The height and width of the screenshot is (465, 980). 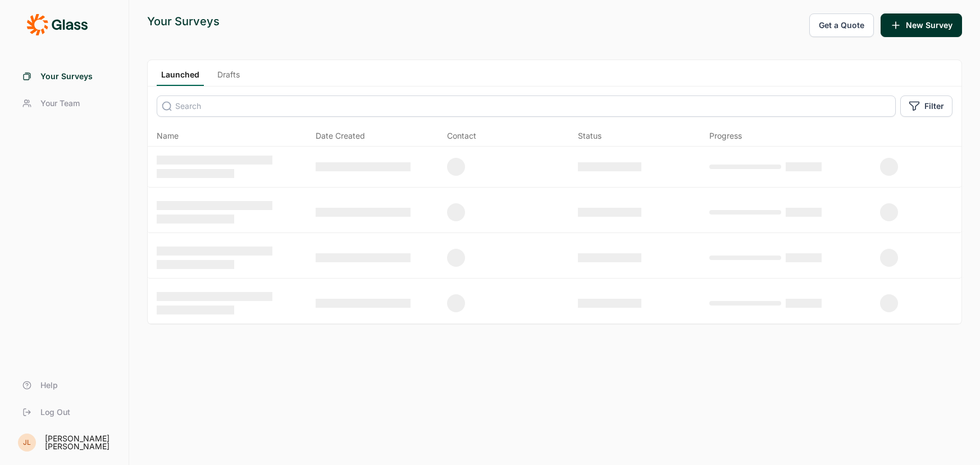 I want to click on button: Filter, so click(x=926, y=106).